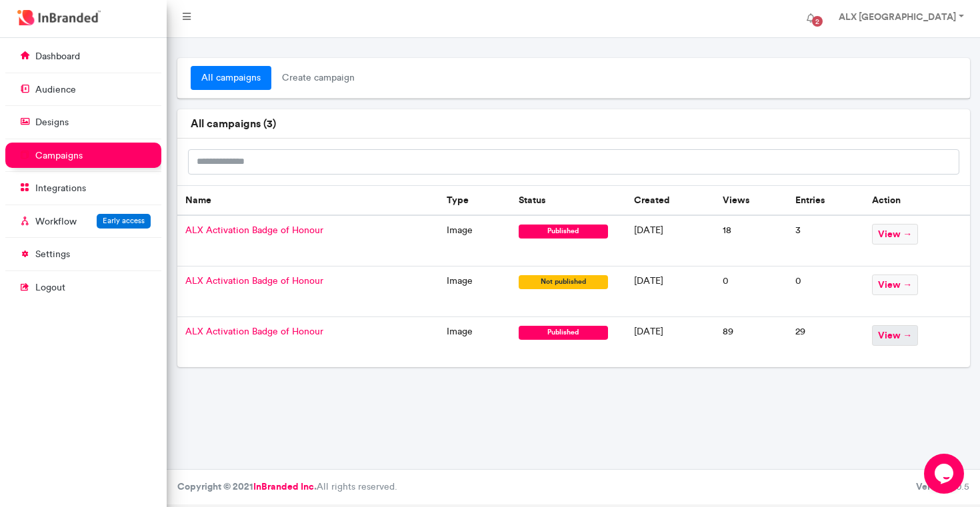 The image size is (980, 507). What do you see at coordinates (247, 486) in the screenshot?
I see `strong: Copyright © 2021 .` at bounding box center [247, 486].